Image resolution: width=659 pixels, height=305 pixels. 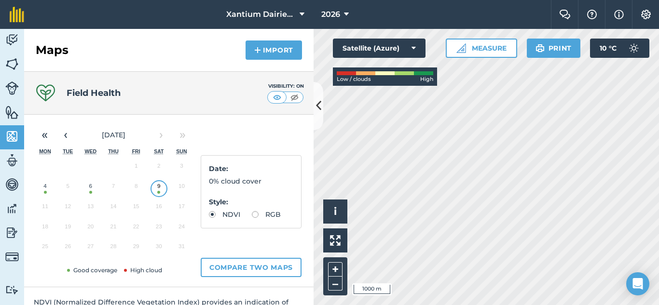 What do you see at coordinates (181, 249) in the screenshot?
I see `button: 31 August 2025` at bounding box center [181, 249].